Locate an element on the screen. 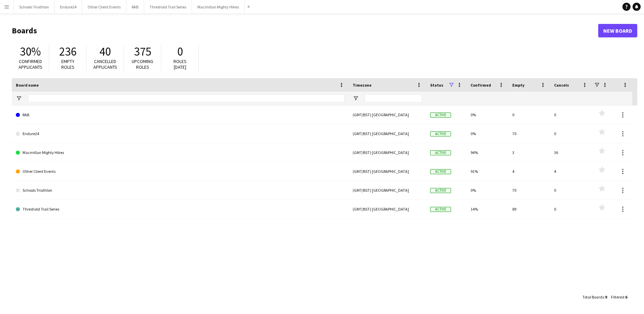 Image resolution: width=644 pixels, height=314 pixels. span: Board name is located at coordinates (27, 85).